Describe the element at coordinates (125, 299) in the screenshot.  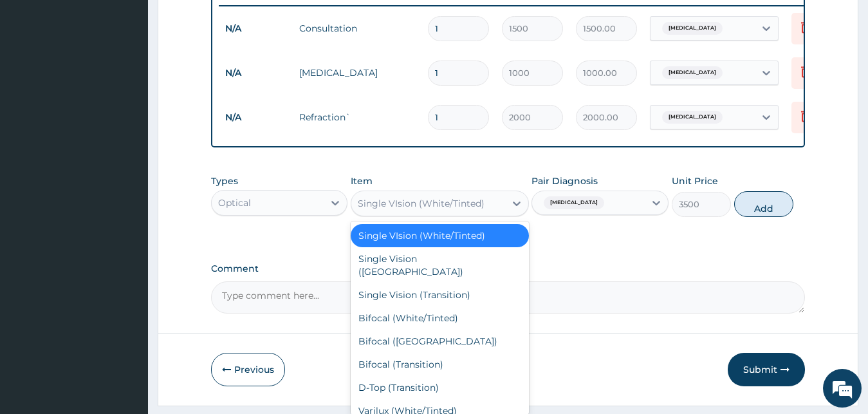
I see `textarea: Type your message and hit 'Enter'` at that location.